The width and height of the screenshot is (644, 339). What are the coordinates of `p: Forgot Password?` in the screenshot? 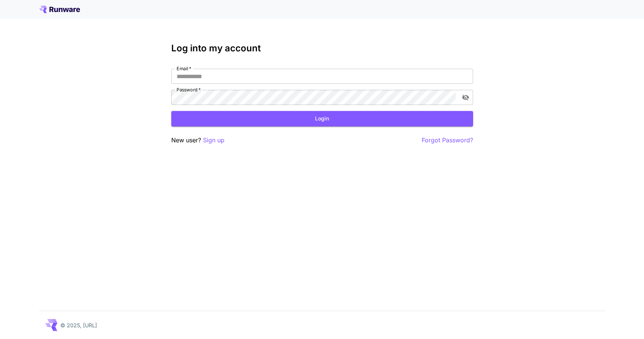 It's located at (447, 140).